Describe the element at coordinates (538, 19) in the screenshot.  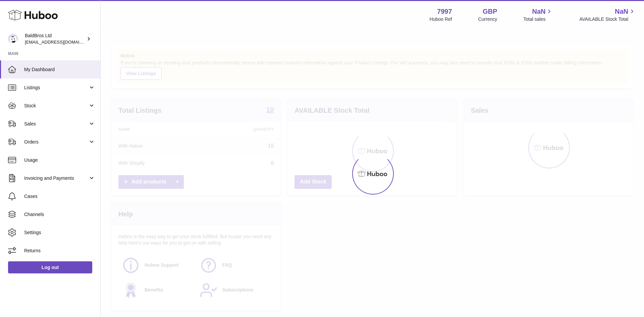
I see `span: Total sales` at that location.